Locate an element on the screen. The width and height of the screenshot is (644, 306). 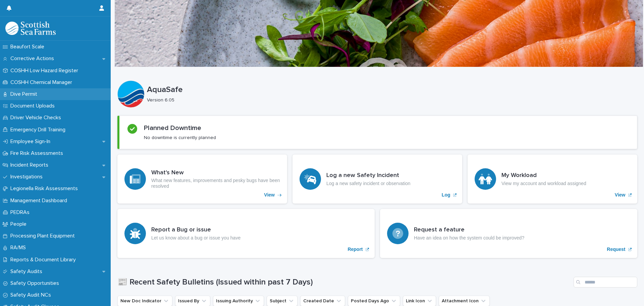
p: Let us know about a bug or issue you have is located at coordinates (196, 238).